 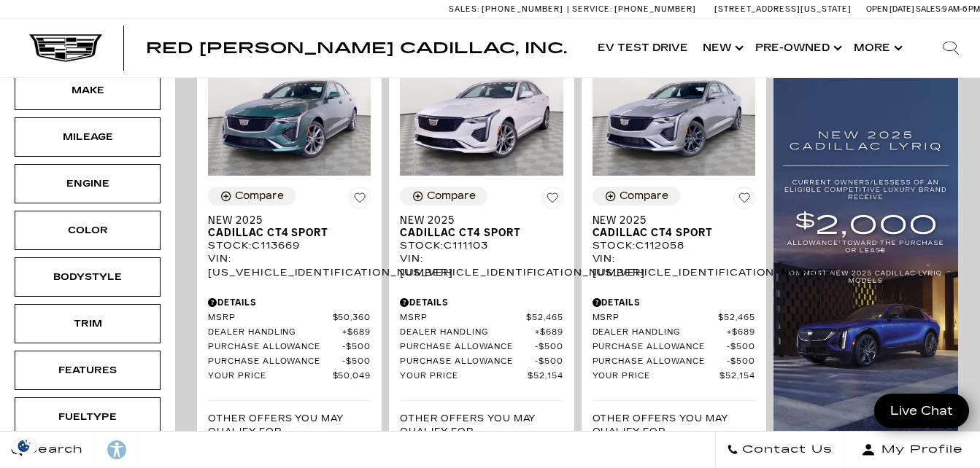 What do you see at coordinates (922, 411) in the screenshot?
I see `a: Live Chat` at bounding box center [922, 411].